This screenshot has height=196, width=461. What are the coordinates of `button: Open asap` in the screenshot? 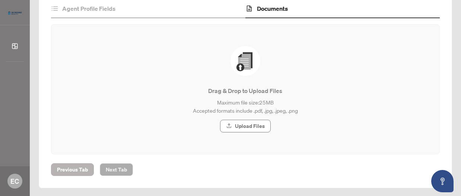 It's located at (443, 181).